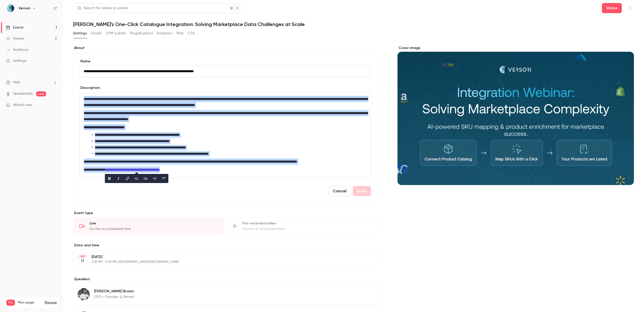 This screenshot has height=312, width=644. Describe the element at coordinates (225, 279) in the screenshot. I see `label: Speakers` at that location.